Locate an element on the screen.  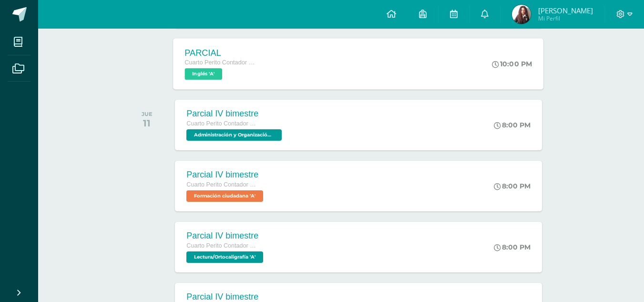
span: Administración y Organización de Oficina 'A' is located at coordinates (234, 134).